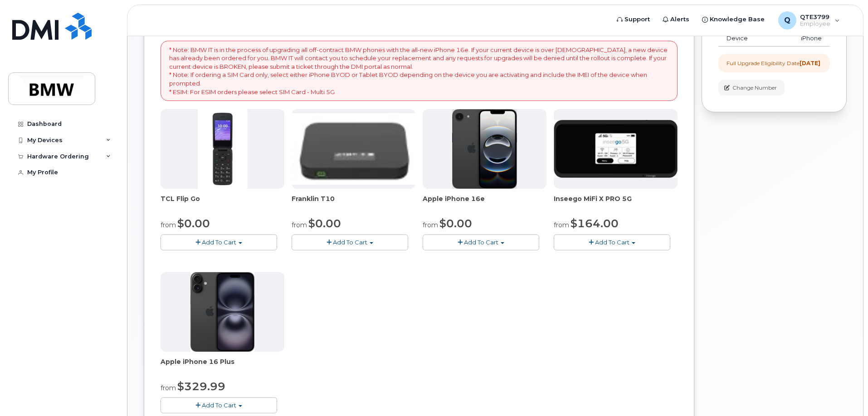  What do you see at coordinates (744, 39) in the screenshot?
I see `td: Device` at bounding box center [744, 39].